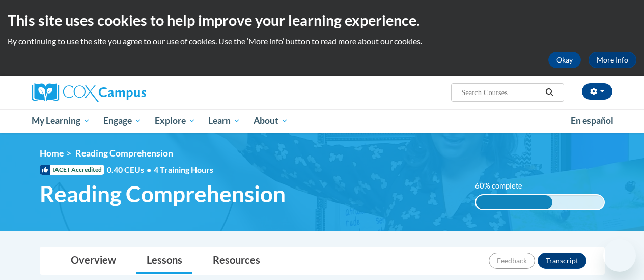  Describe the element at coordinates (564, 60) in the screenshot. I see `button: Okay` at that location.